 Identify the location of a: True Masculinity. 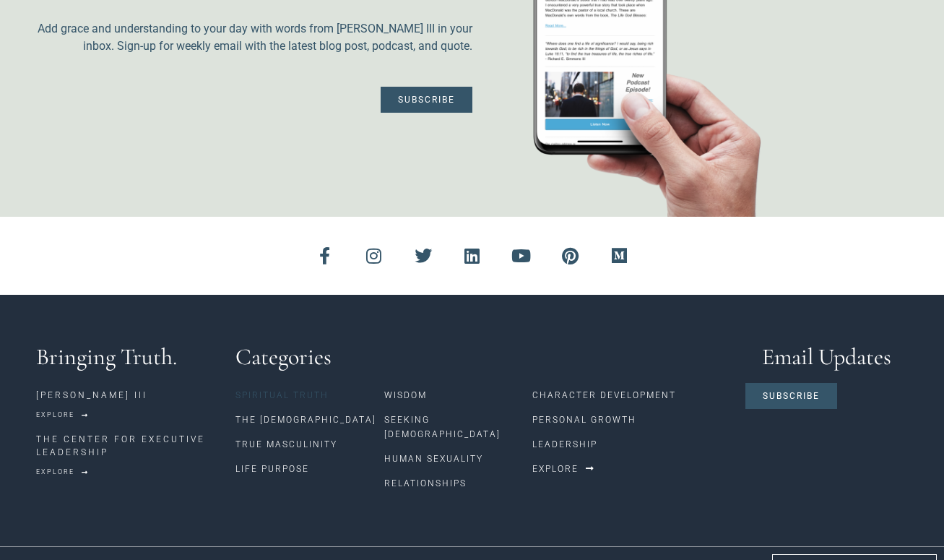
(310, 444).